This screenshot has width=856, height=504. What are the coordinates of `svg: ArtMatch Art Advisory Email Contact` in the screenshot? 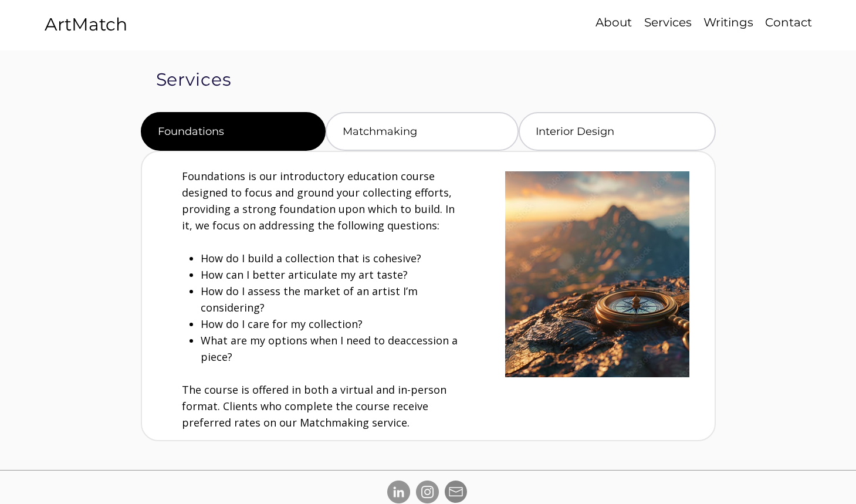 It's located at (456, 492).